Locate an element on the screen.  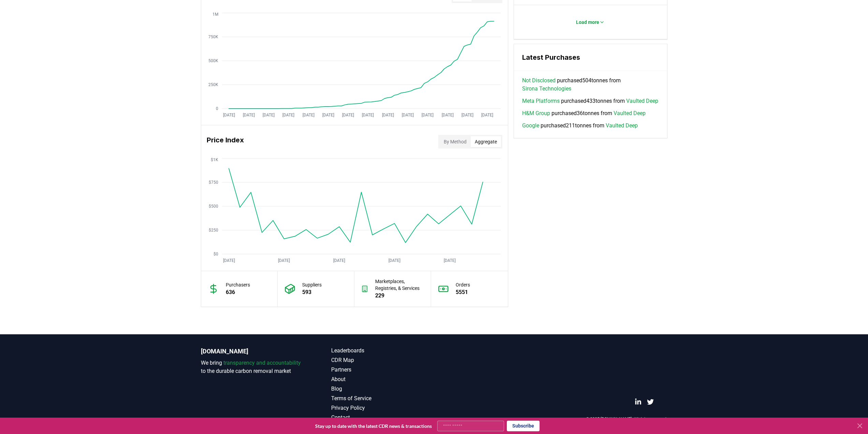
a: Partners is located at coordinates (383, 370).